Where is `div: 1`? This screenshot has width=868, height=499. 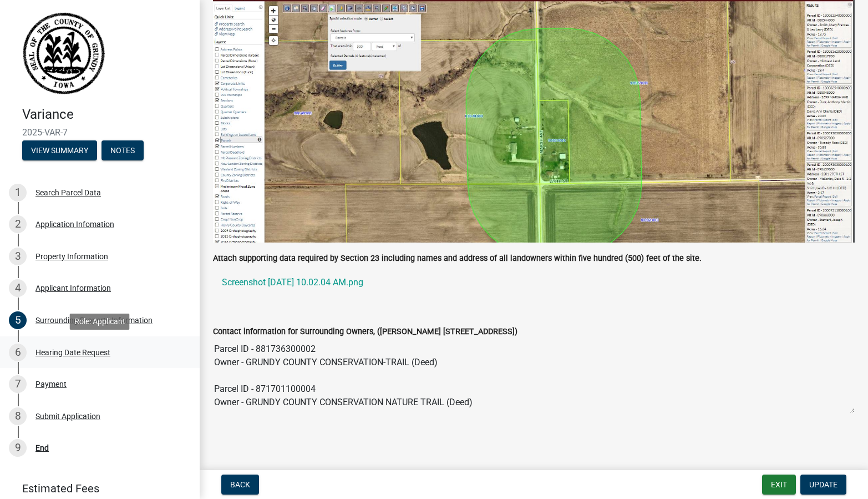 div: 1 is located at coordinates (17, 193).